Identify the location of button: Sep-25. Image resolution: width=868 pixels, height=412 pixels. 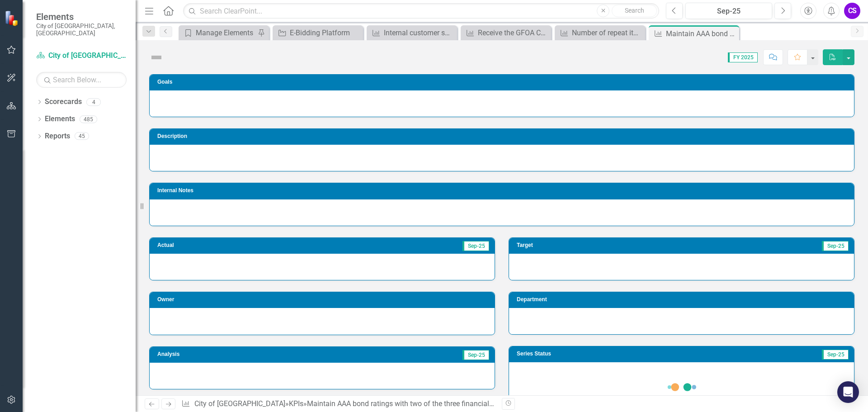
(729, 11).